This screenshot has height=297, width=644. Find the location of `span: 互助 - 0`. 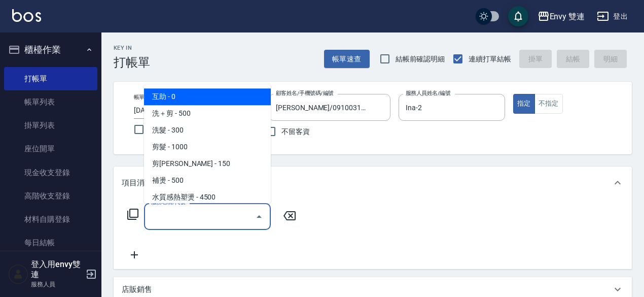

span: 互助 - 0 is located at coordinates (208, 96).